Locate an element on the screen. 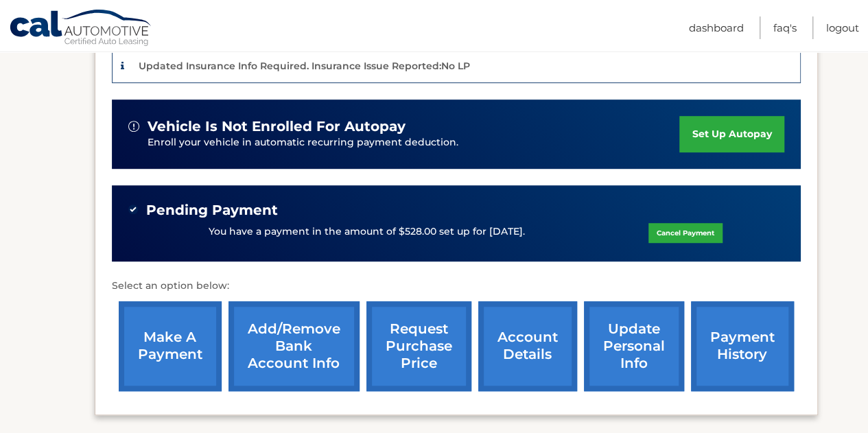 The width and height of the screenshot is (868, 433). a: update personal info is located at coordinates (634, 346).